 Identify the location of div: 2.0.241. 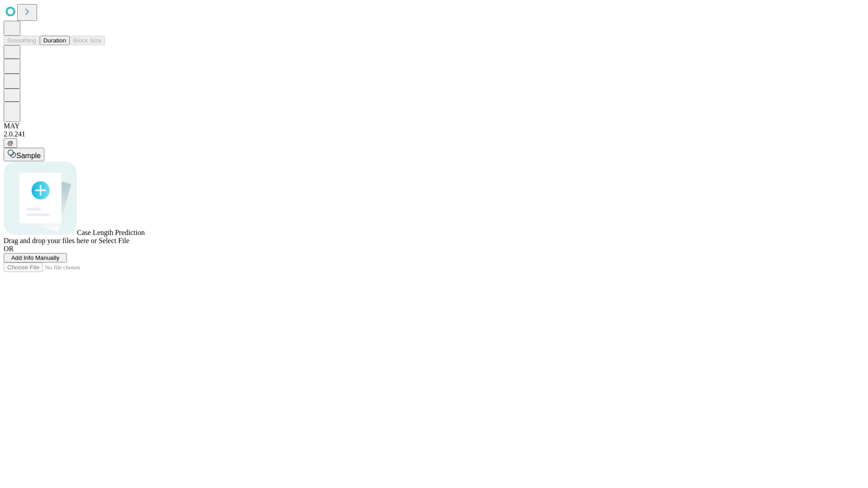
(434, 134).